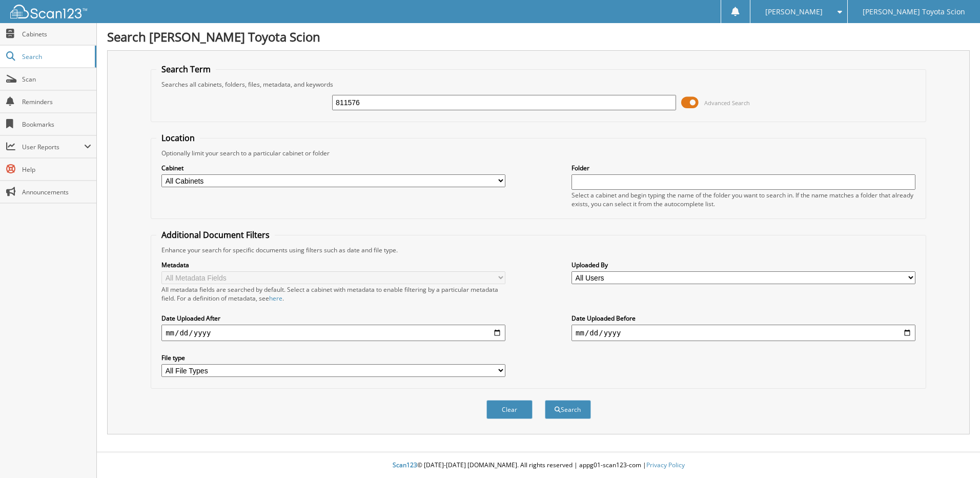 The height and width of the screenshot is (478, 980). I want to click on span: Cabinets, so click(56, 34).